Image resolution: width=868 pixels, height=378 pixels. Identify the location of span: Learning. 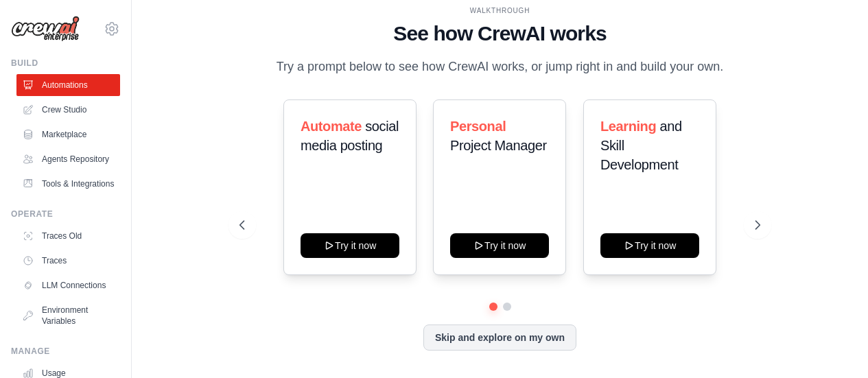
(627, 126).